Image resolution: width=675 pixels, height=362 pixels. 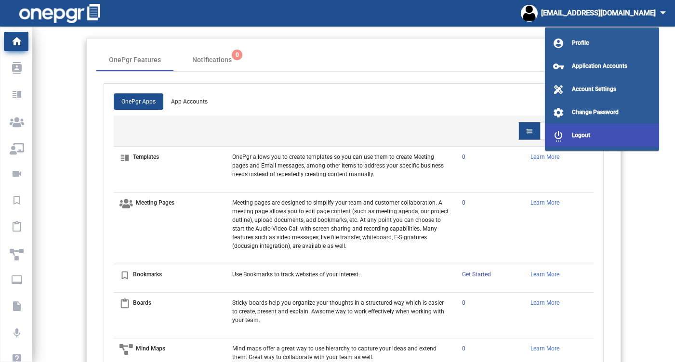 I want to click on span: Application Accounts, so click(x=599, y=66).